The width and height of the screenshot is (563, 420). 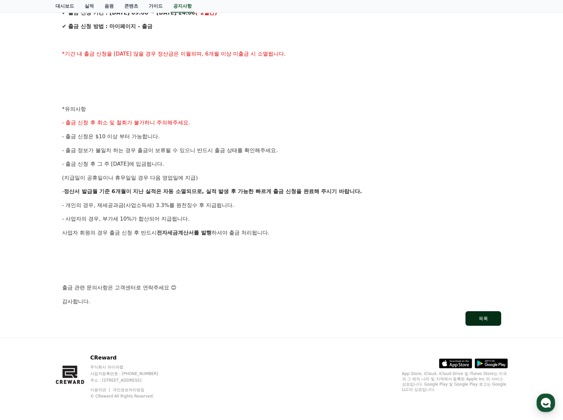 What do you see at coordinates (237, 191) in the screenshot?
I see `strong: 6개월이 지난 실적은 자동 소멸되므로, 실적 발생 후 가능한 빠르게 출금 신청을 완료해 주시기 바랍니다.` at bounding box center [237, 191].